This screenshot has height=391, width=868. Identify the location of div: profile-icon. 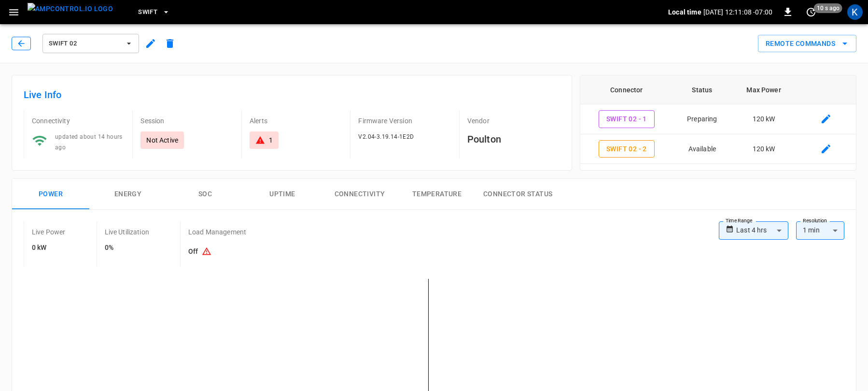
(855, 12).